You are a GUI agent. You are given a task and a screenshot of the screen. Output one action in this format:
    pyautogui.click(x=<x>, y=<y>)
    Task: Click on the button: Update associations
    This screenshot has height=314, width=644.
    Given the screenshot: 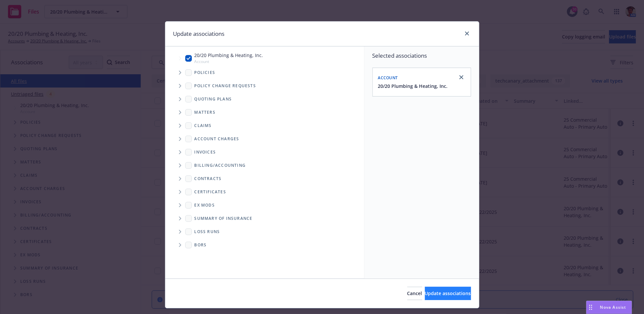 What is the action you would take?
    pyautogui.click(x=448, y=294)
    